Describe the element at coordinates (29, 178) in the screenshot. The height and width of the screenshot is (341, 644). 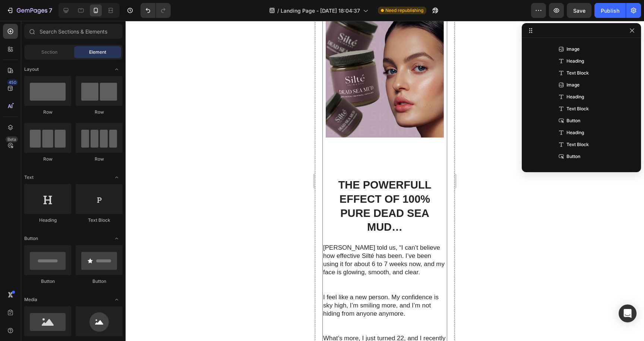
I see `span: Text` at that location.